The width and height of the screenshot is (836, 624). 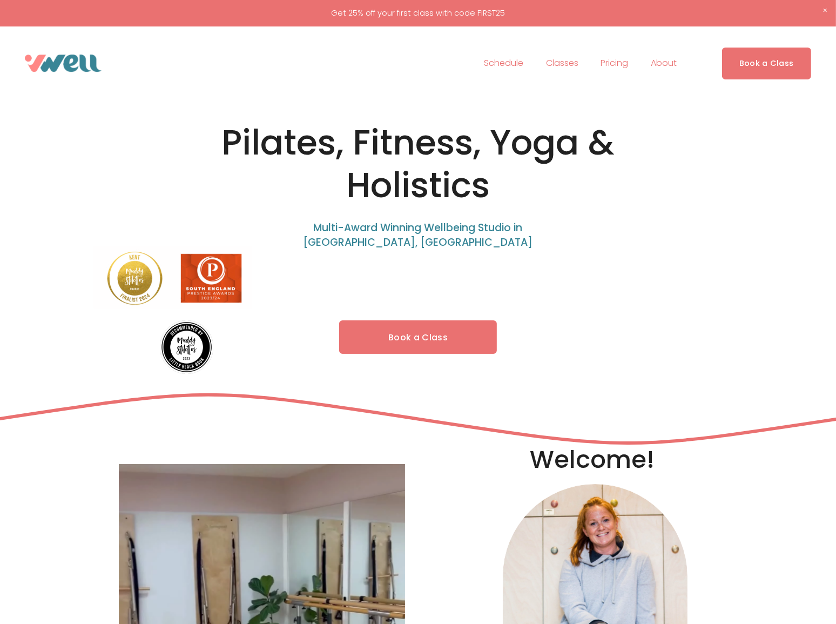 I want to click on h2: Welcome!, so click(x=595, y=460).